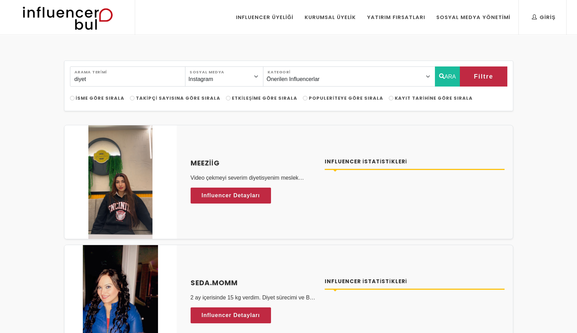  I want to click on button: ARA, so click(447, 77).